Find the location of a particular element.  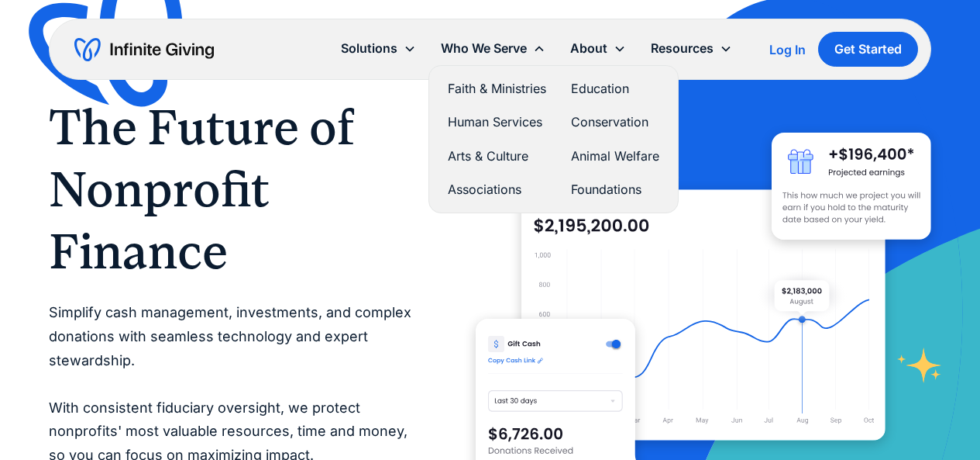

a: Conservation is located at coordinates (615, 122).